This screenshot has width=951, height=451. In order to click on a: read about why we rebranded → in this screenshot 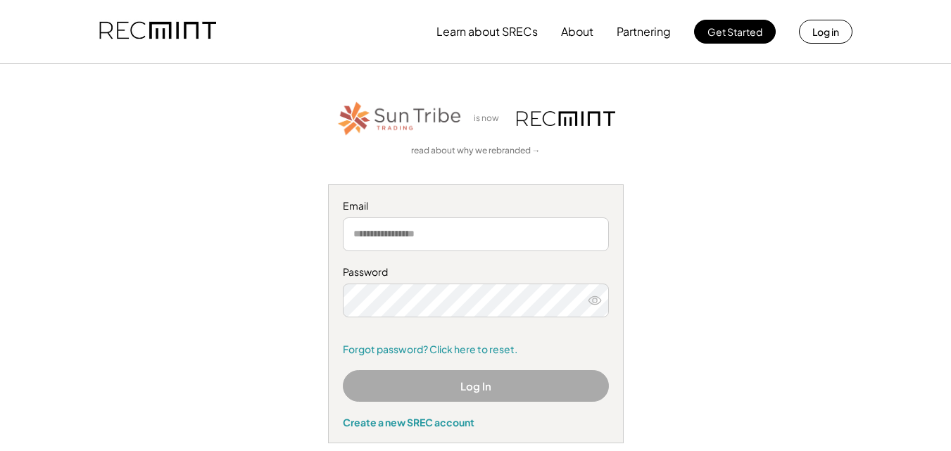, I will do `click(476, 151)`.